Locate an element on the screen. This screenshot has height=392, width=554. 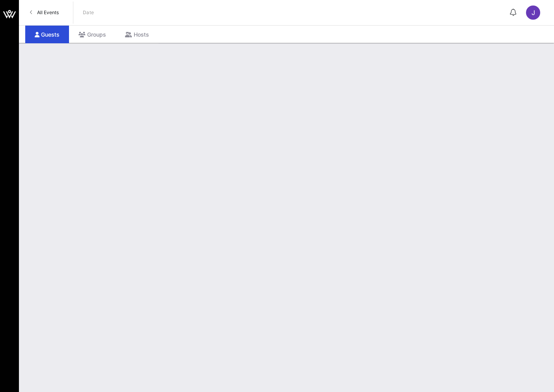
div: Guests is located at coordinates (47, 34).